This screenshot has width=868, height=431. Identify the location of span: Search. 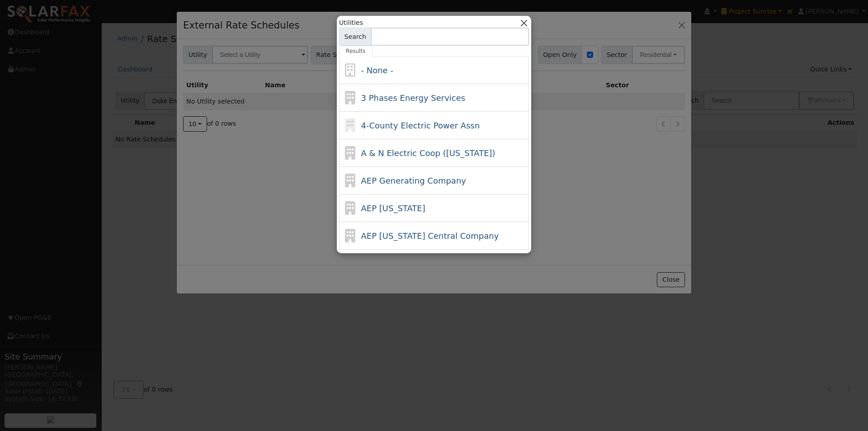
(355, 37).